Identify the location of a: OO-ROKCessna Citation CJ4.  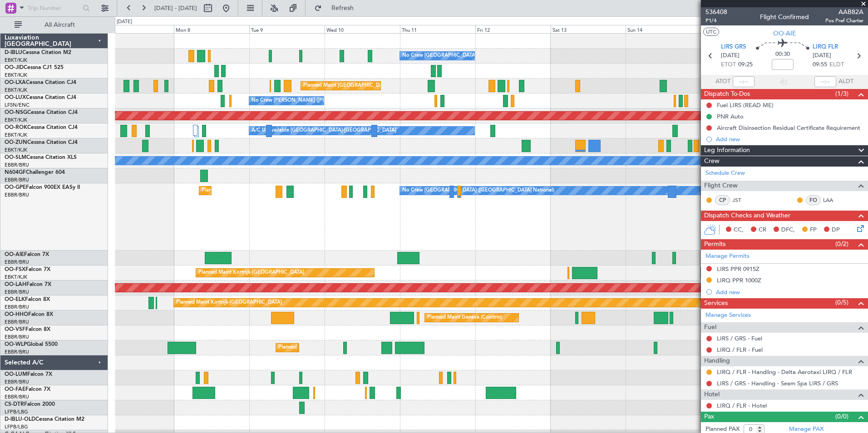
(41, 128).